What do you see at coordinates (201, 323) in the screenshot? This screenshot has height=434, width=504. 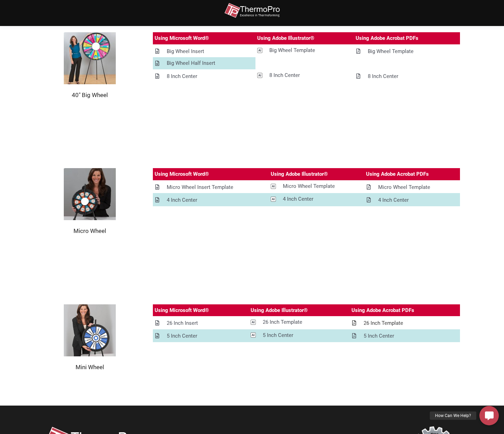 I see `a: 26 Inch Insert` at bounding box center [201, 323].